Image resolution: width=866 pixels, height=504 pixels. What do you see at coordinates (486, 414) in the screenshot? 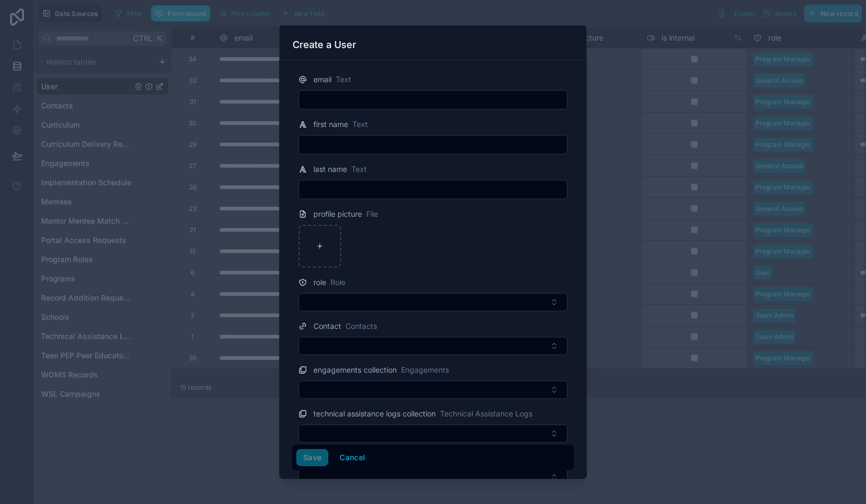
I see `span: Technical Assistance Logs` at bounding box center [486, 414].